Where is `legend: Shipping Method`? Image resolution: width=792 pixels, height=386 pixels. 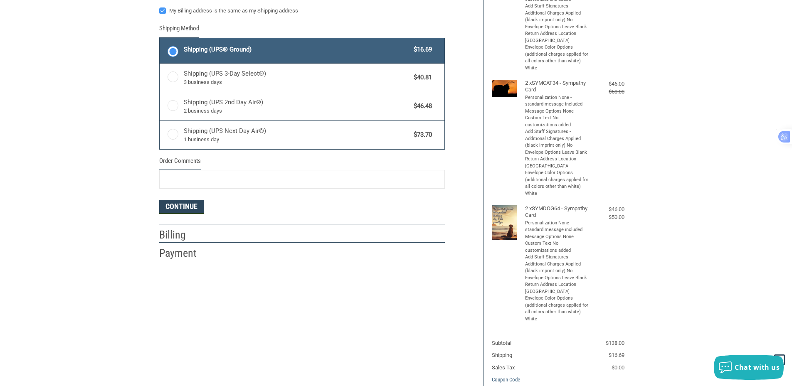
legend: Shipping Method is located at coordinates (179, 30).